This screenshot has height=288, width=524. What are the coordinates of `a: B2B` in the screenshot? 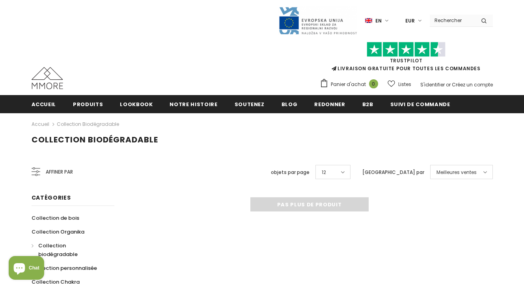 It's located at (368, 104).